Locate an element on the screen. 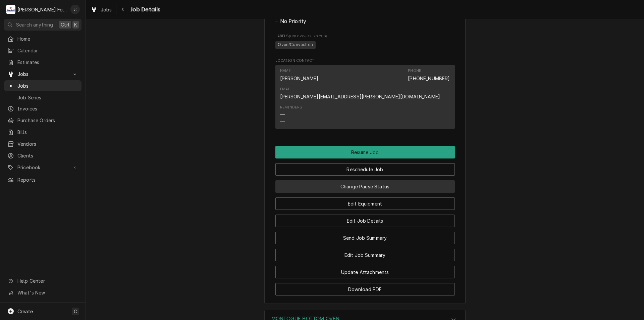 Image resolution: width=644 pixels, height=320 pixels. a: Bills is located at coordinates (42, 132).